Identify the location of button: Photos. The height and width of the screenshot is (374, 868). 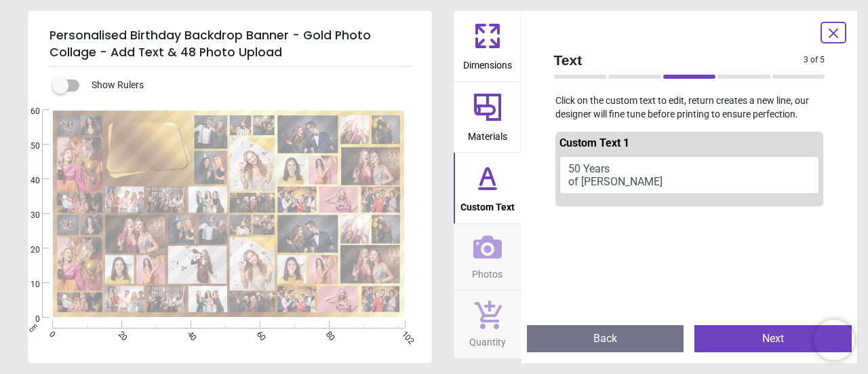
(488, 257).